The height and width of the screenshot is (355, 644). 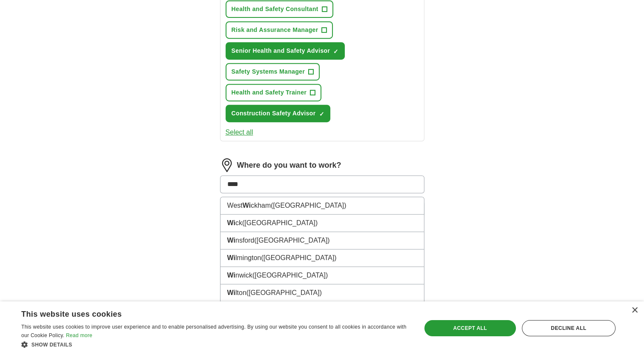 I want to click on label: Where do you want to work?, so click(x=289, y=165).